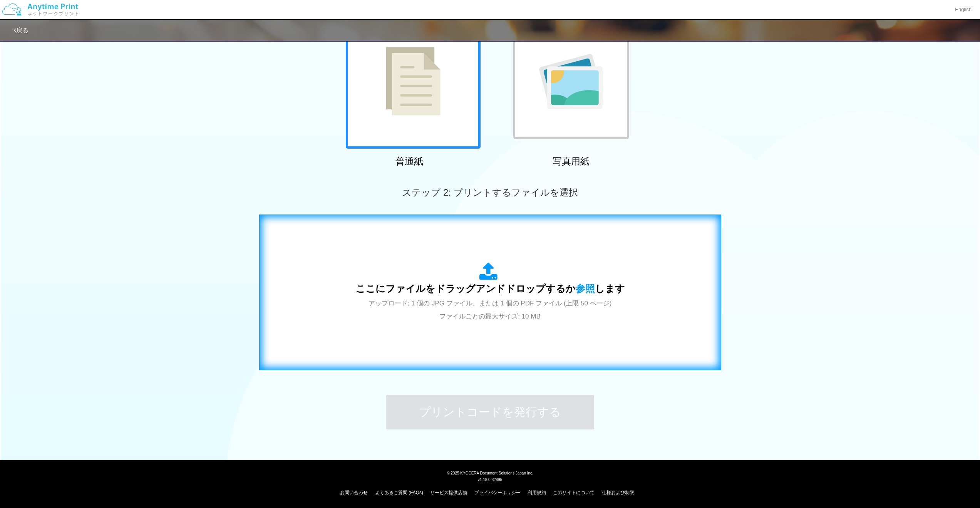 Image resolution: width=980 pixels, height=508 pixels. I want to click on span: ここにファイルをドラッグアンドドロップするか します, so click(490, 289).